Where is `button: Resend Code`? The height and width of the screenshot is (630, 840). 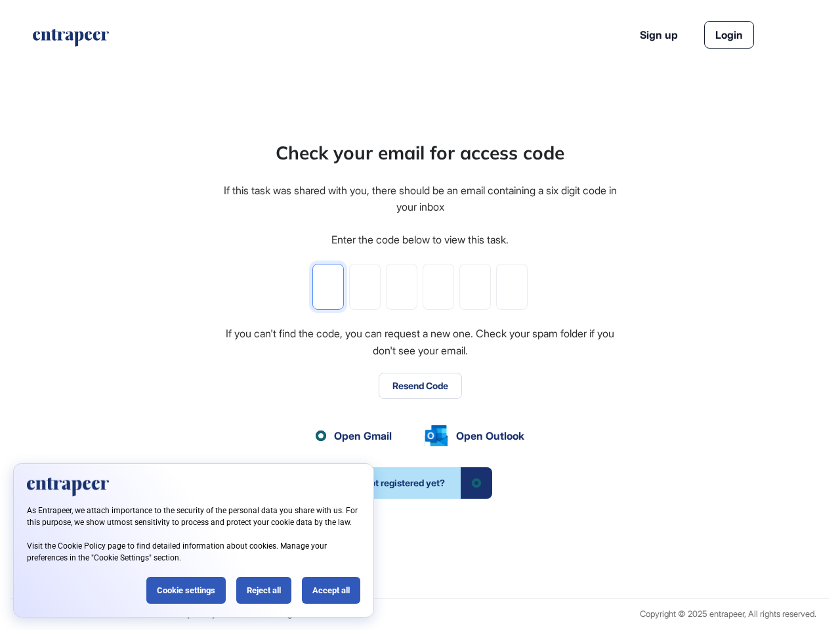
button: Resend Code is located at coordinates (420, 386).